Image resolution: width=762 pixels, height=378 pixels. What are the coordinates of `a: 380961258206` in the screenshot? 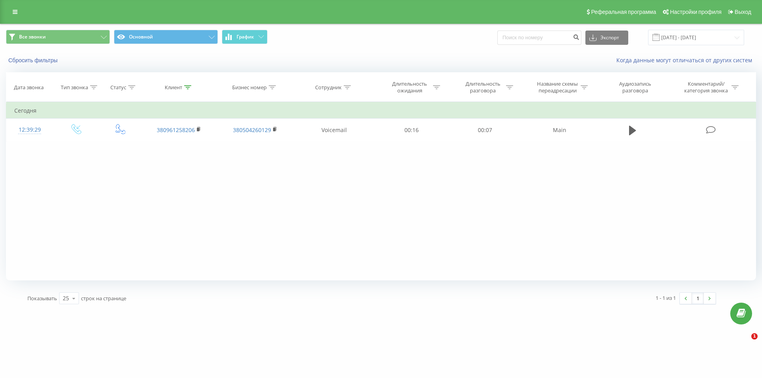 It's located at (176, 130).